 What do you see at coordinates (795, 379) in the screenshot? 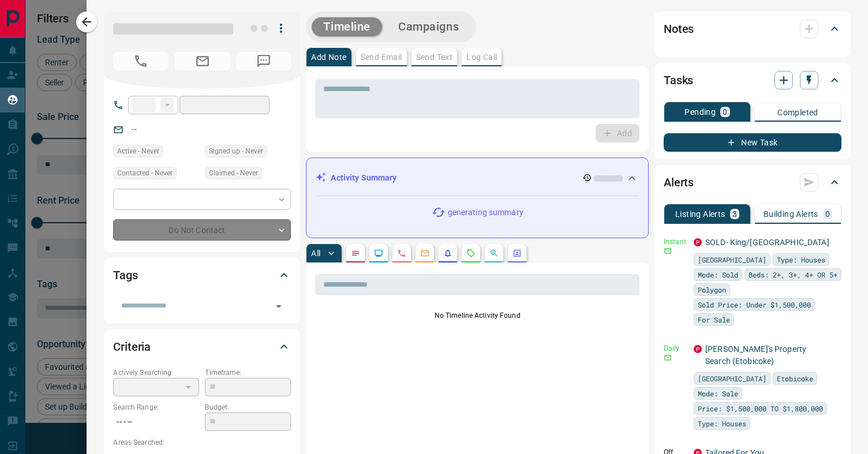
I see `span: Etobicoke` at bounding box center [795, 379].